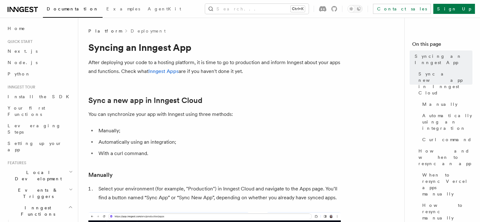 This screenshot has width=480, height=222. What do you see at coordinates (447, 140) in the screenshot?
I see `span: Curl command` at bounding box center [447, 140].